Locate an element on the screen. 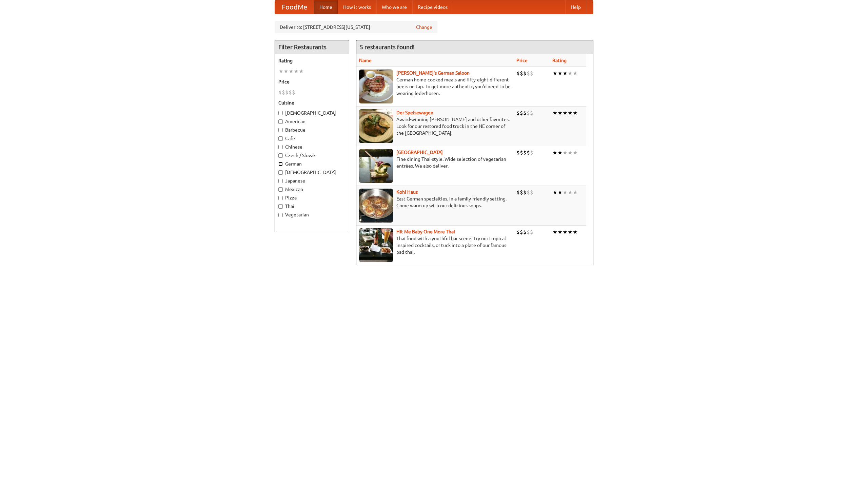 This screenshot has height=480, width=868. a: Home is located at coordinates (326, 7).